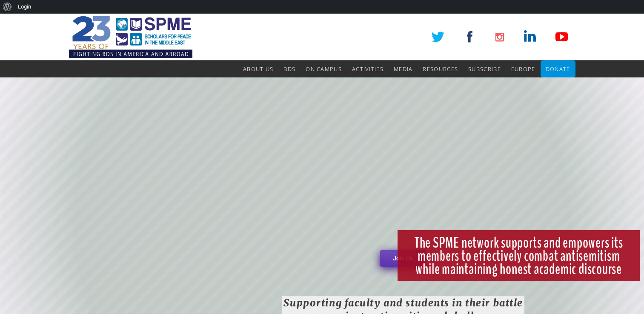 The image size is (644, 314). What do you see at coordinates (484, 69) in the screenshot?
I see `a: Subscribe` at bounding box center [484, 69].